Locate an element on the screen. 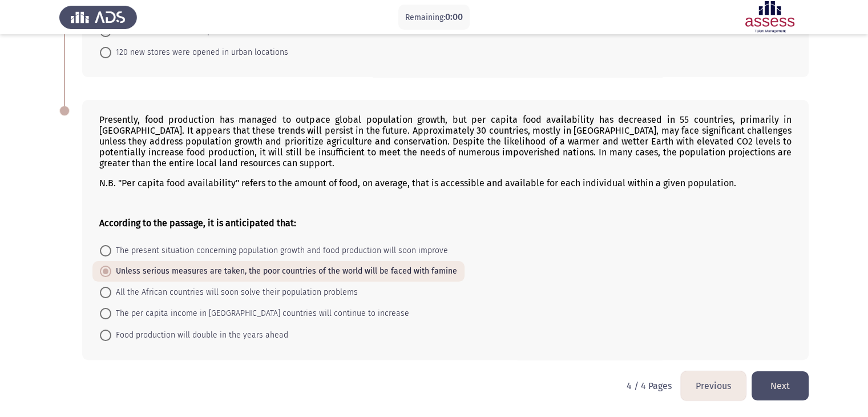  p: 4 / 4 Pages is located at coordinates (649, 385).